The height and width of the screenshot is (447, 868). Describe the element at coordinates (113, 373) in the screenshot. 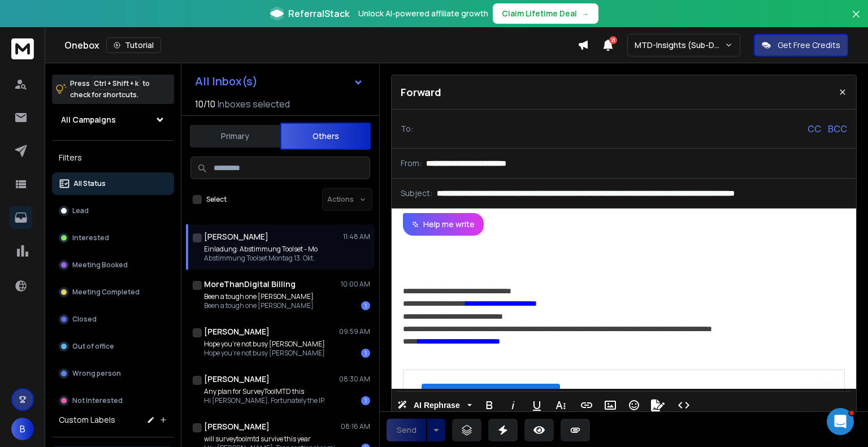

I see `button: Wrong person` at that location.